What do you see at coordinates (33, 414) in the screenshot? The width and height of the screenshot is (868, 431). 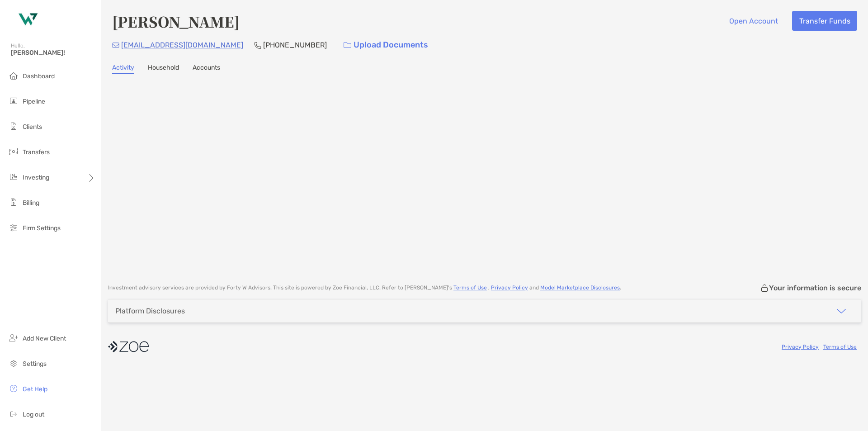 I see `span: Log out` at bounding box center [33, 414].